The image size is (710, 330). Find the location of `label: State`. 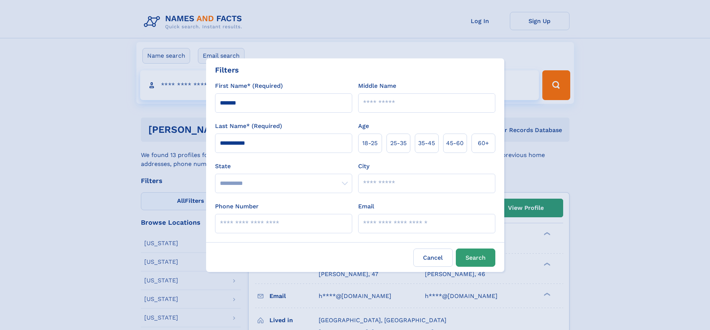

label: State is located at coordinates (284, 167).